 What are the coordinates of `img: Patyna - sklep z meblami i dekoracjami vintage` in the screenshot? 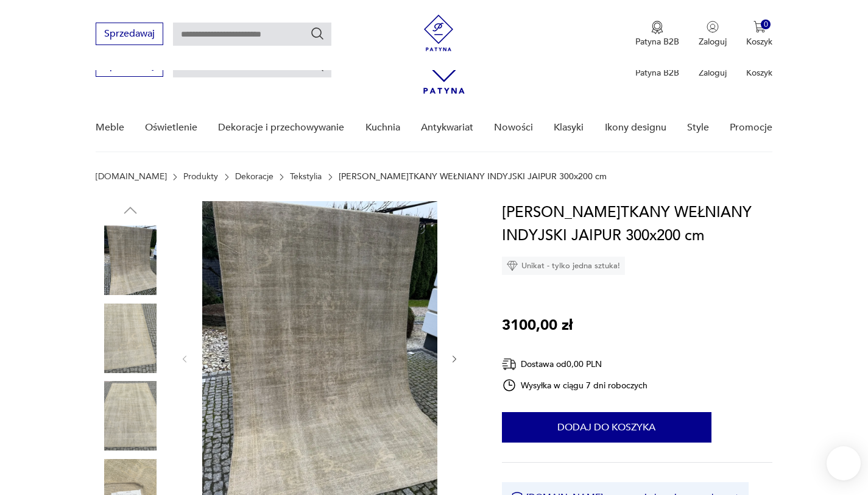 It's located at (438, 33).